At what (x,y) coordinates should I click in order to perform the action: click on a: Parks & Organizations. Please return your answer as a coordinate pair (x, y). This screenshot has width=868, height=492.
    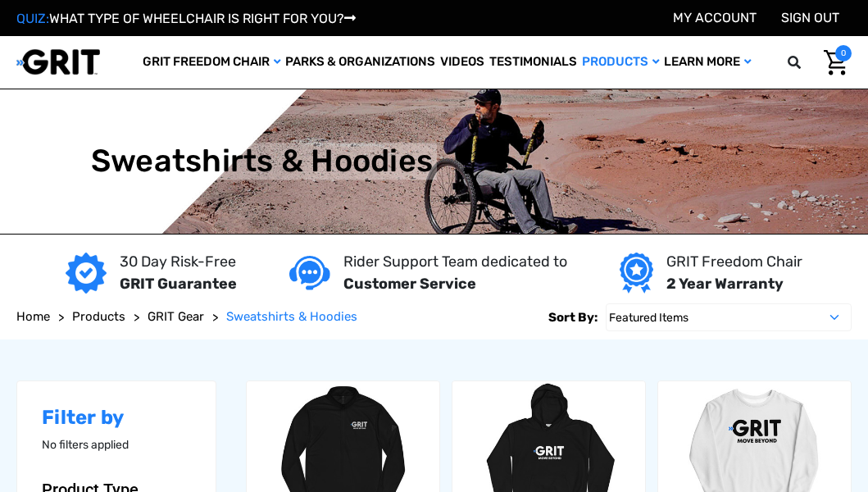
    Looking at the image, I should click on (360, 63).